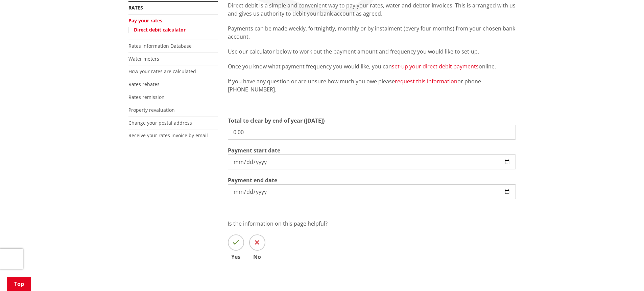  What do you see at coordinates (168, 135) in the screenshot?
I see `a: Receive your rates invoice by email` at bounding box center [168, 135].